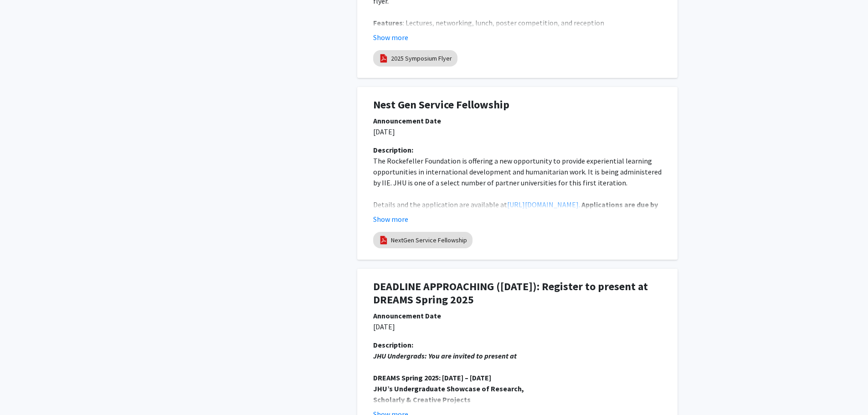 The height and width of the screenshot is (415, 868). Describe the element at coordinates (518, 210) in the screenshot. I see `p: Details and the application are available at .` at that location.